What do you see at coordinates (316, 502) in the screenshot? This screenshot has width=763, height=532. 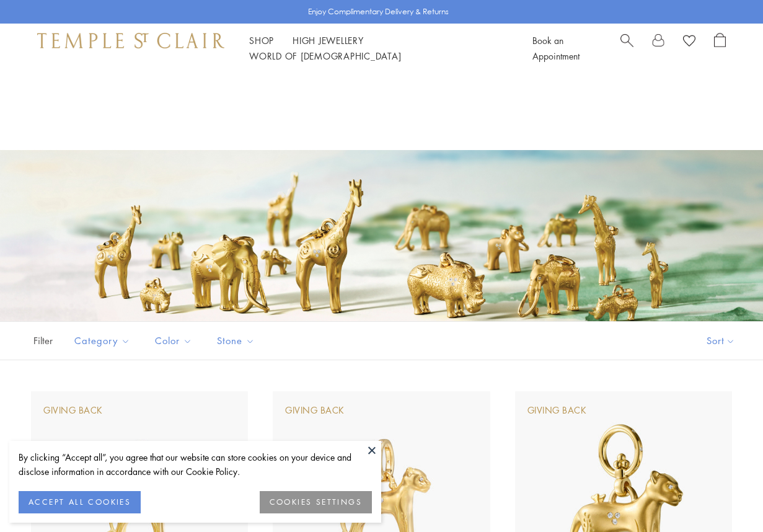 I see `button: COOKIES SETTINGS` at bounding box center [316, 502].